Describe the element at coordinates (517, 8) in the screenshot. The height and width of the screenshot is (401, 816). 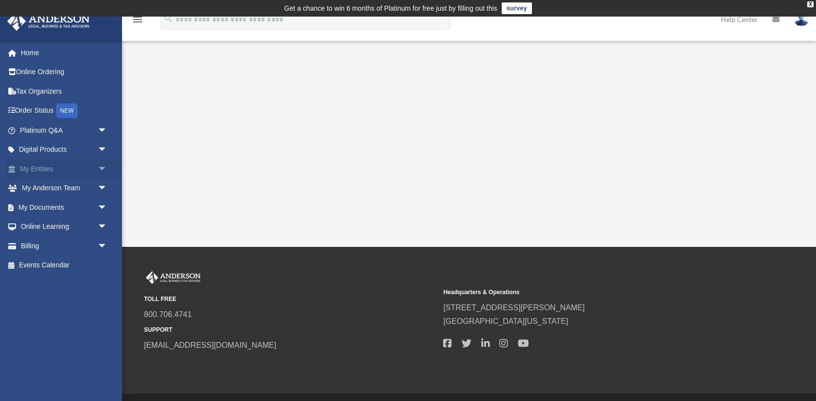
I see `a: survey` at that location.